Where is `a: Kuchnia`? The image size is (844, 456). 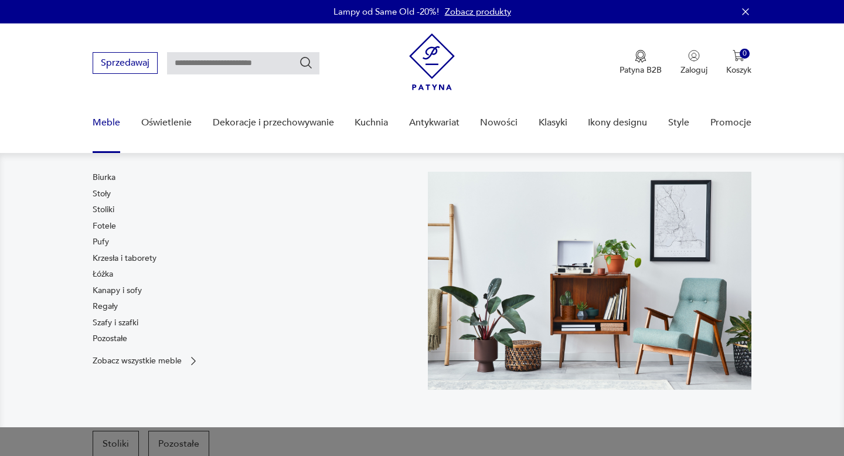
a: Kuchnia is located at coordinates (371, 122).